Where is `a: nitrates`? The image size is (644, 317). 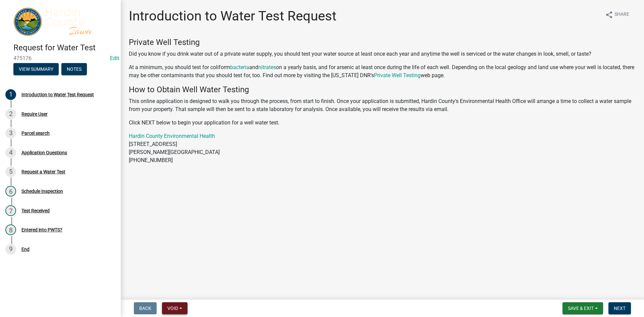 a: nitrates is located at coordinates (267, 67).